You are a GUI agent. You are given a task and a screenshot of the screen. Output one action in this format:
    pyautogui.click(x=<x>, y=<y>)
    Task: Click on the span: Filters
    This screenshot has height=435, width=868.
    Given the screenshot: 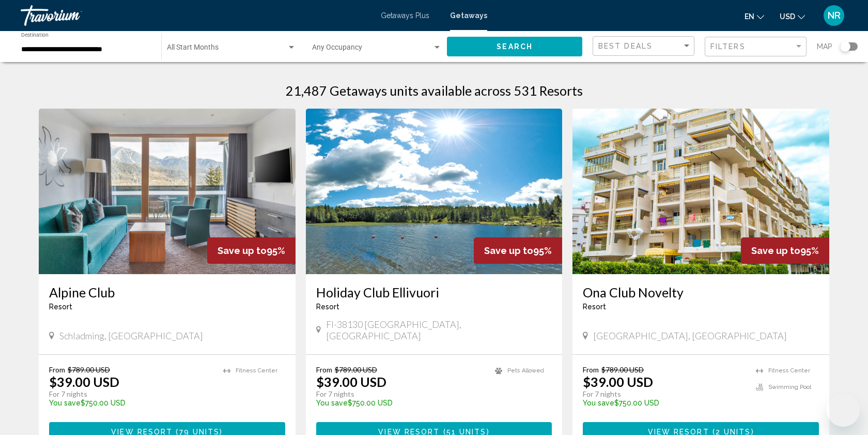 What is the action you would take?
    pyautogui.click(x=728, y=47)
    